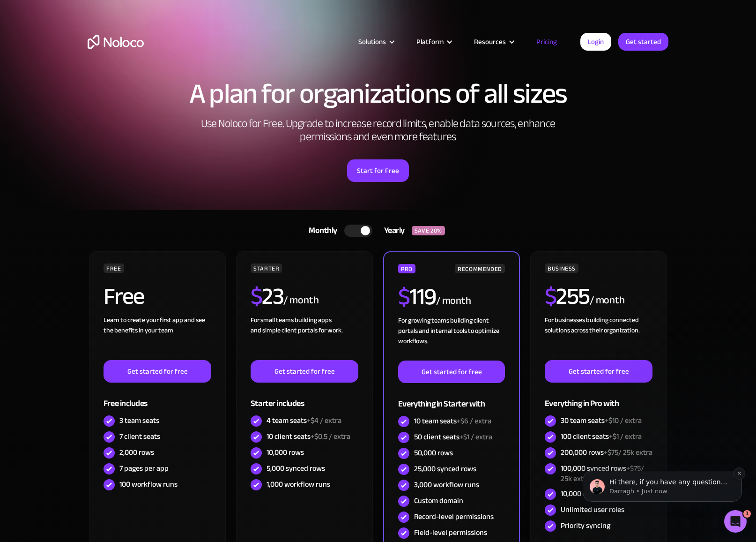 This screenshot has width=756, height=542. Describe the element at coordinates (446, 484) in the screenshot. I see `div: 3,000 workflow runs` at that location.